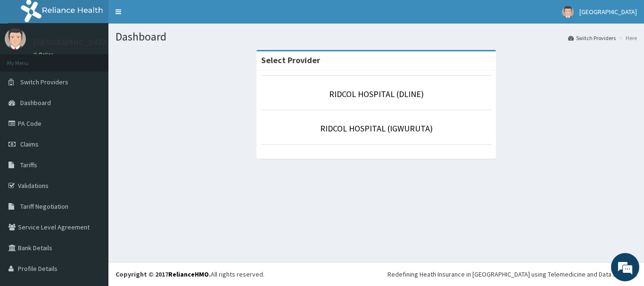 This screenshot has height=286, width=644. I want to click on span: Tariff Negotiation, so click(44, 206).